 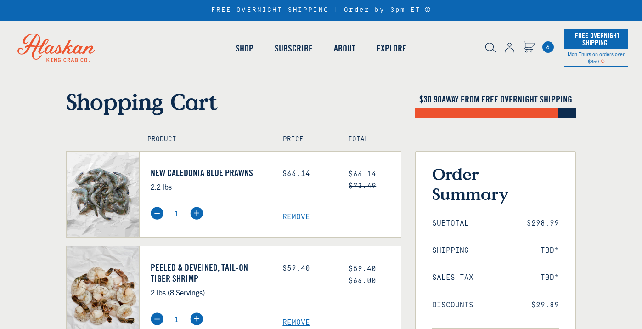 I want to click on span: $29.89, so click(x=545, y=305).